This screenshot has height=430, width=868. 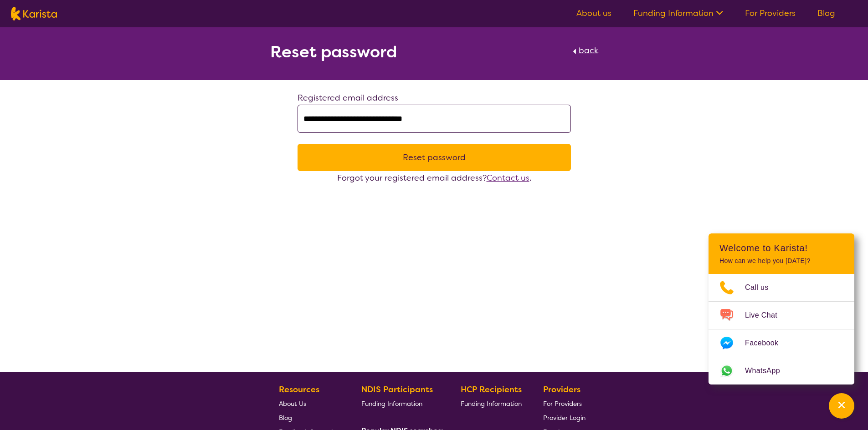 I want to click on b: Resources, so click(x=299, y=389).